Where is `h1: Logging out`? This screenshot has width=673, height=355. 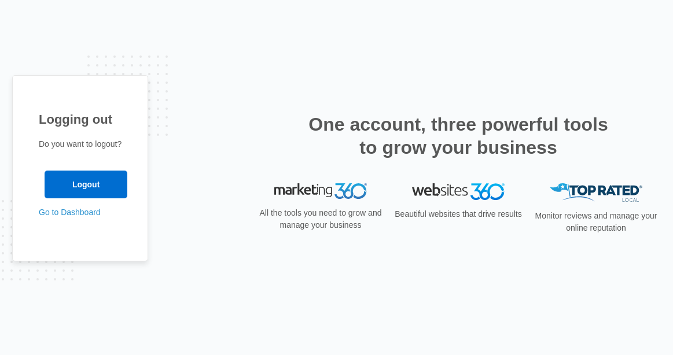 h1: Logging out is located at coordinates (80, 119).